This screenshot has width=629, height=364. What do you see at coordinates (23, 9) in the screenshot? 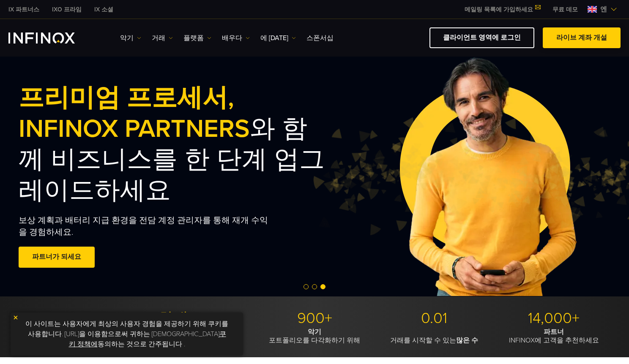
I see `font: IX 파트너스` at bounding box center [23, 9].